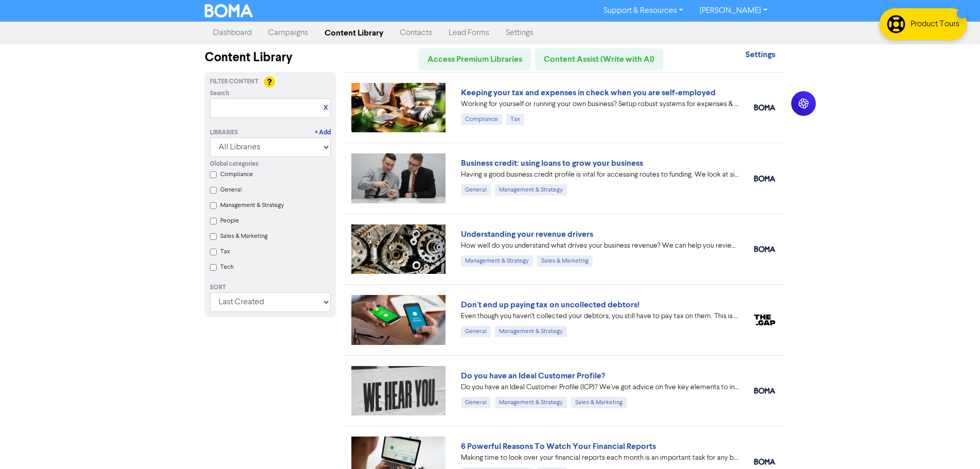  What do you see at coordinates (225, 252) in the screenshot?
I see `label: Tax` at bounding box center [225, 252].